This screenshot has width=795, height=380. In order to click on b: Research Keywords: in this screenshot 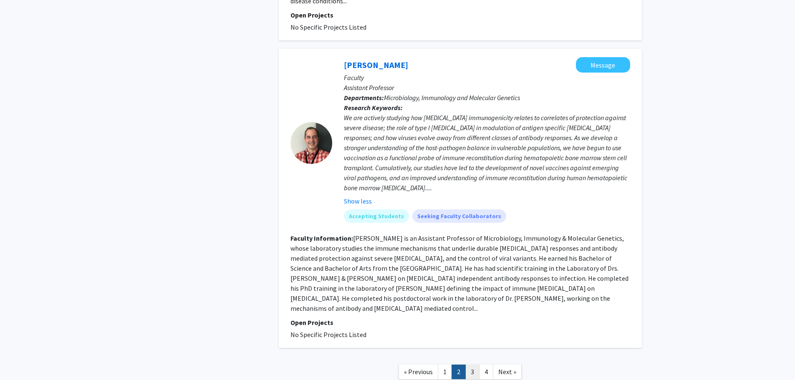, I will do `click(373, 108)`.